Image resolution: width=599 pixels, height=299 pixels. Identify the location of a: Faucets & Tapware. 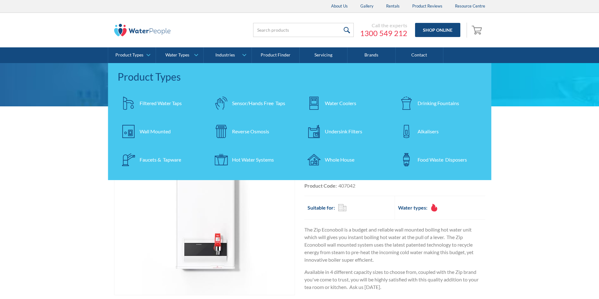
(161, 160).